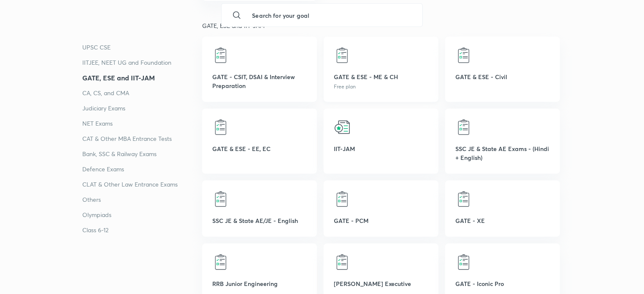 The image size is (644, 294). What do you see at coordinates (142, 215) in the screenshot?
I see `p: Olympiads` at bounding box center [142, 215].